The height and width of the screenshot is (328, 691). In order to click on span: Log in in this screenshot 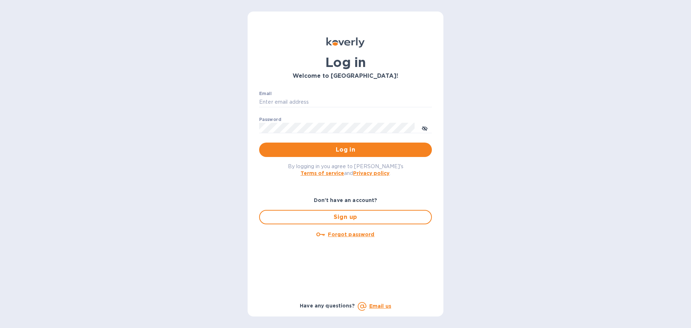, I will do `click(345, 150)`.